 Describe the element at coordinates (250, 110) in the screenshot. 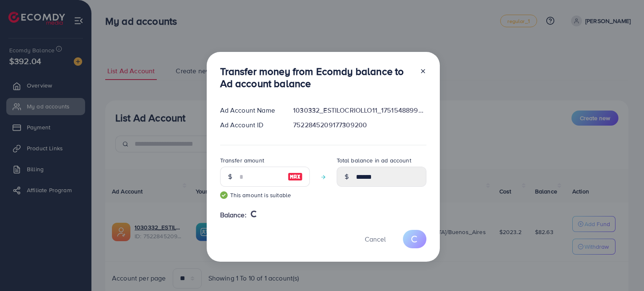

I see `div: Ad Account Name` at that location.